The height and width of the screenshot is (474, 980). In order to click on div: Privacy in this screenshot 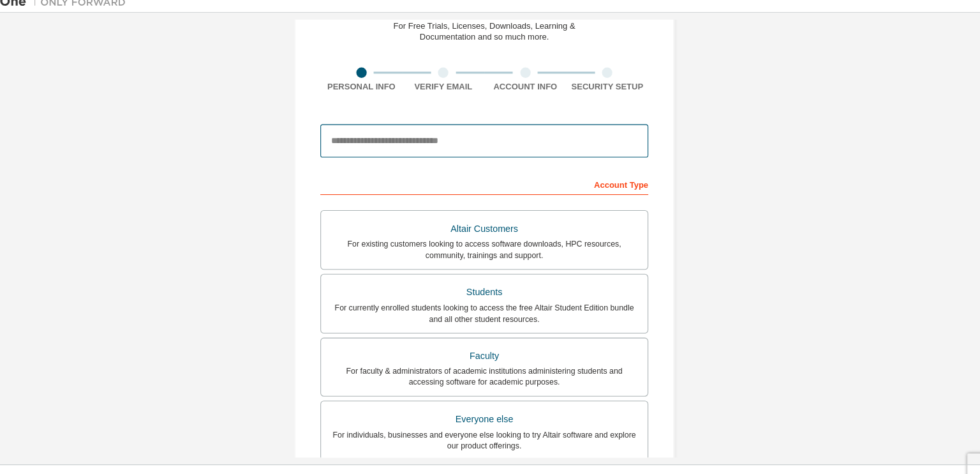, I will do `click(188, 450)`.